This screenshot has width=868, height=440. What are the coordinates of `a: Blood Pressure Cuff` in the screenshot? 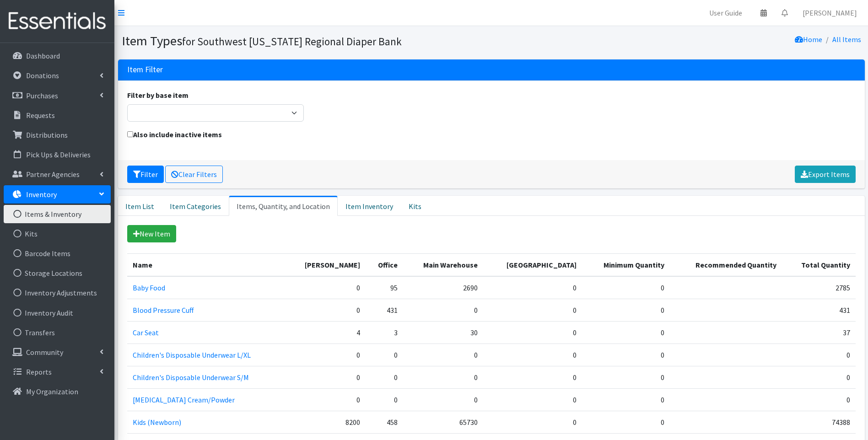 It's located at (163, 310).